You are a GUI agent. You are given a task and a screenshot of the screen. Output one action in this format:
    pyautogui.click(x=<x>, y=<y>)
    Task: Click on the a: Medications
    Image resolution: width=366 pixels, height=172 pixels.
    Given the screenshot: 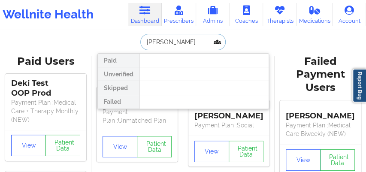 What is the action you would take?
    pyautogui.click(x=314, y=14)
    